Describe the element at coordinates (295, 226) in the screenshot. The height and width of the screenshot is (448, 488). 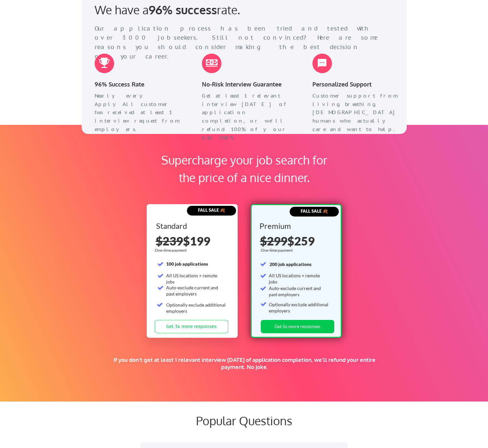
I see `div: Premium` at that location.